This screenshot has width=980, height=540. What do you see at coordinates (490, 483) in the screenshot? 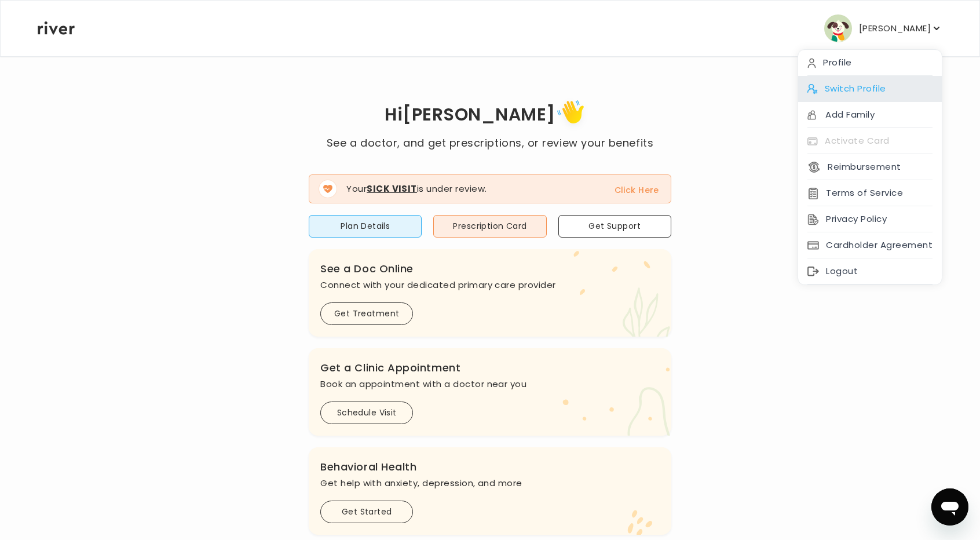
I see `p: Get help with anxiety, depression, and more` at bounding box center [490, 483].